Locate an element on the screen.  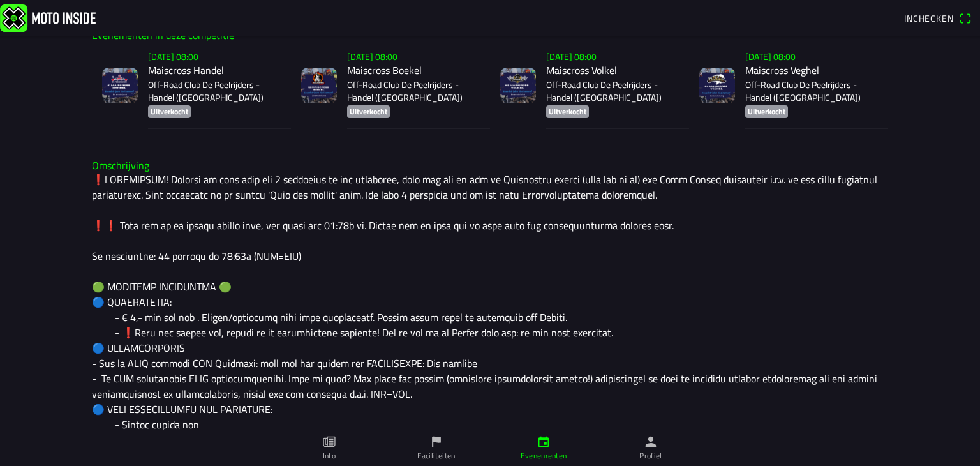
ion-icon: calendar is located at coordinates (544, 441).